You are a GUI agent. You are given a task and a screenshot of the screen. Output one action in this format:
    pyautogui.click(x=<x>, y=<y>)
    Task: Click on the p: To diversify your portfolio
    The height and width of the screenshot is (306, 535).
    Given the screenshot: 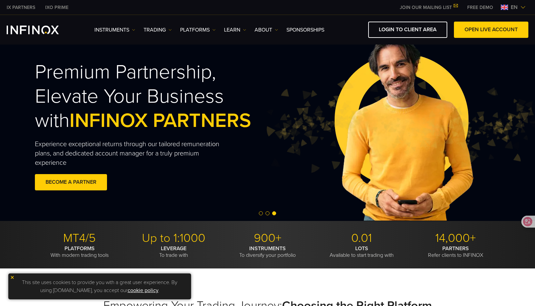 What is the action you would take?
    pyautogui.click(x=267, y=252)
    